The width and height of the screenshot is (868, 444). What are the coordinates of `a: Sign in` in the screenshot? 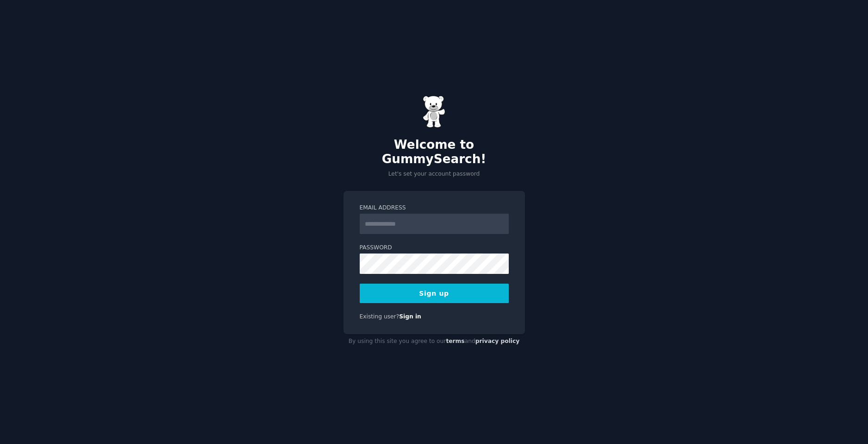 It's located at (410, 317).